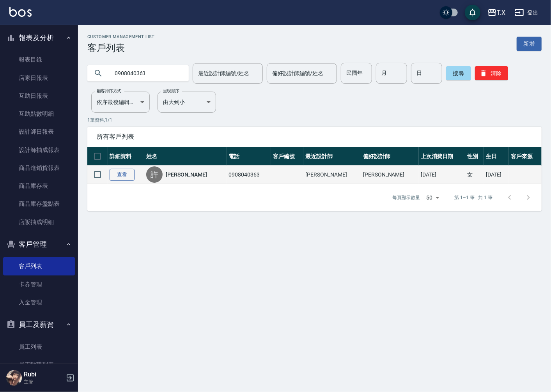  I want to click on img: Person, so click(14, 378).